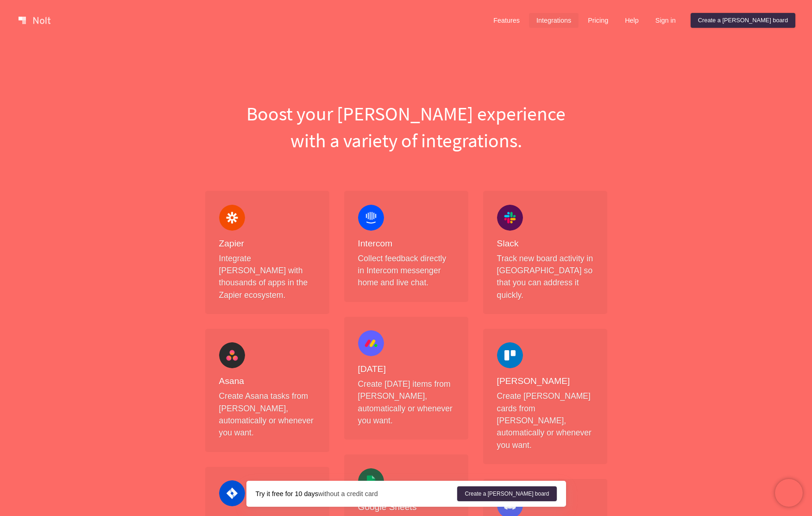  Describe the element at coordinates (357, 494) in the screenshot. I see `div: without a credit card` at that location.